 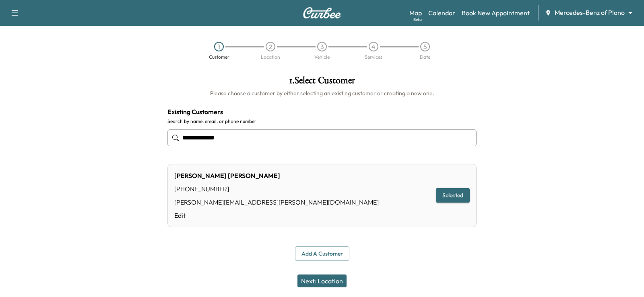 What do you see at coordinates (425, 57) in the screenshot?
I see `div: Date` at bounding box center [425, 57].